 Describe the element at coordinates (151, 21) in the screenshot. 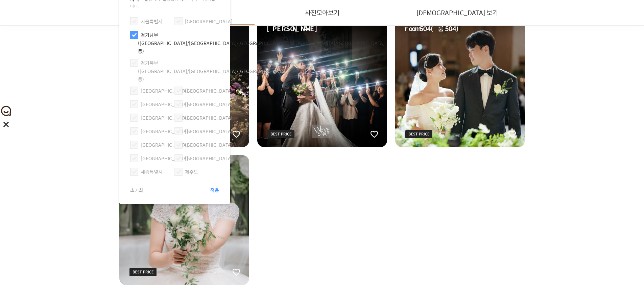

I see `label: 서울특별시` at that location.